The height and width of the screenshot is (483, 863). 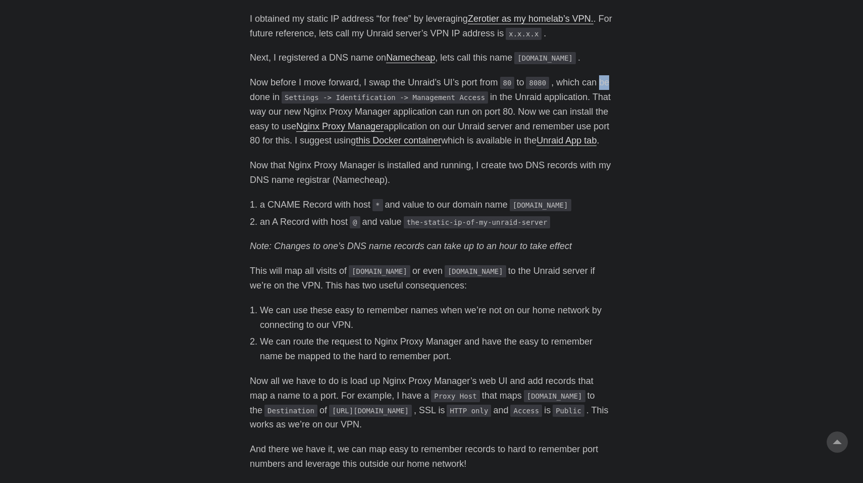 I want to click on li: We can route the request to Nginx Proxy Manager and have the easy to remember name be mapped to t..., so click(x=437, y=349).